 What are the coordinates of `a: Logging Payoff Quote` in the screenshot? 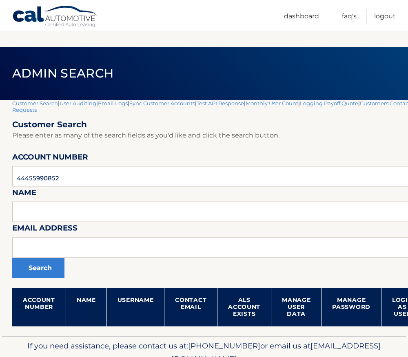 It's located at (329, 103).